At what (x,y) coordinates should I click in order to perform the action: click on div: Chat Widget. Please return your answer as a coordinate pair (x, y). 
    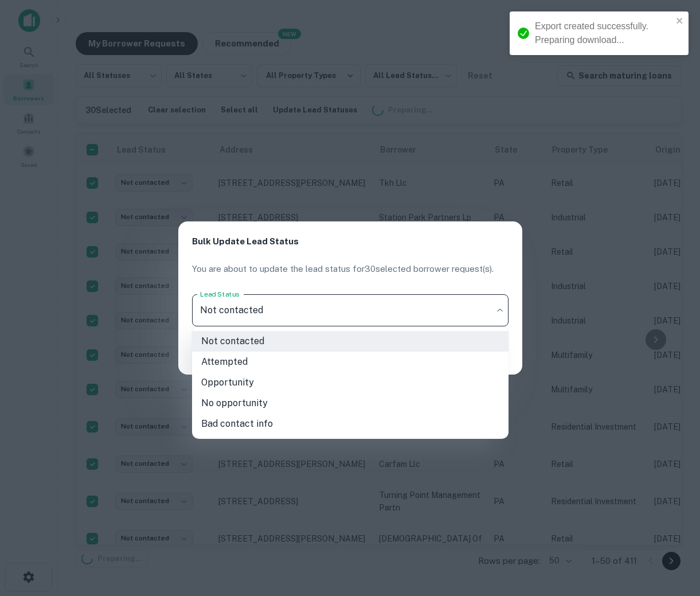
    Looking at the image, I should click on (671, 532).